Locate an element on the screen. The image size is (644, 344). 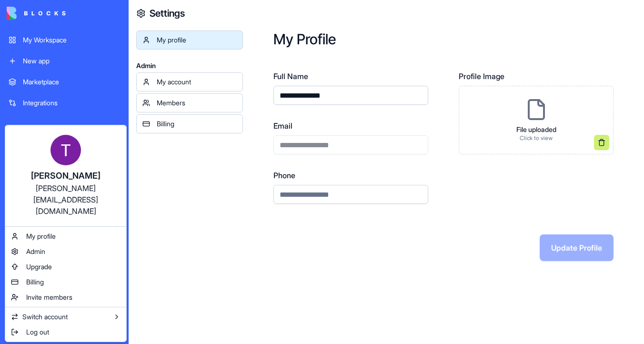
a: Admin is located at coordinates (66, 252).